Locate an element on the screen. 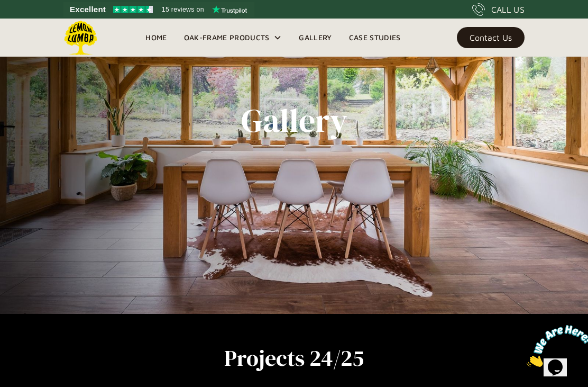 The width and height of the screenshot is (588, 387). a: See Lemon Lumba reviews on Trustpilot is located at coordinates (159, 10).